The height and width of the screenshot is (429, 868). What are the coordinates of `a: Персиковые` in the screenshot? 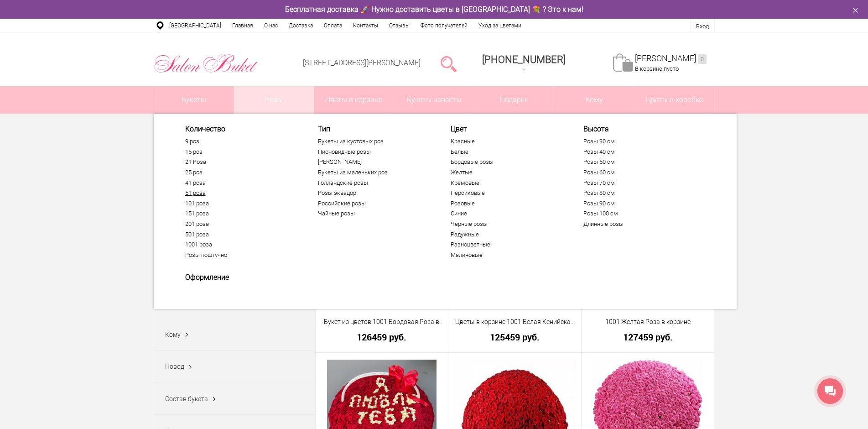 It's located at (506, 193).